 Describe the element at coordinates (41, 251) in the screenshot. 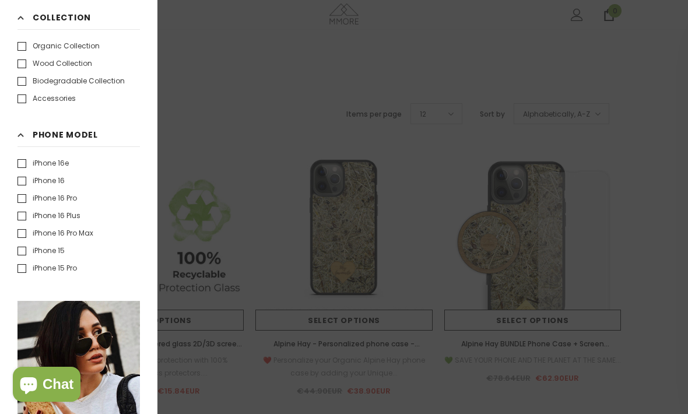

I see `label: iPhone 15` at that location.